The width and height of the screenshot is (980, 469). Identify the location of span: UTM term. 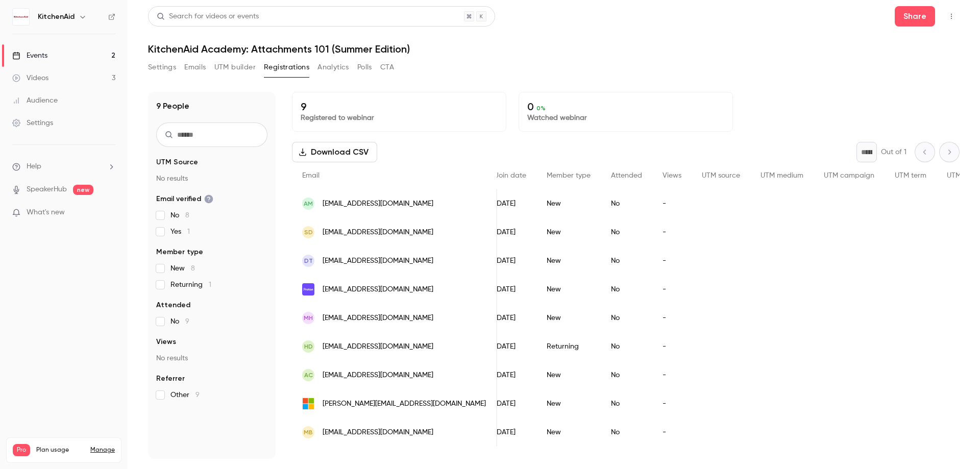
(911, 175).